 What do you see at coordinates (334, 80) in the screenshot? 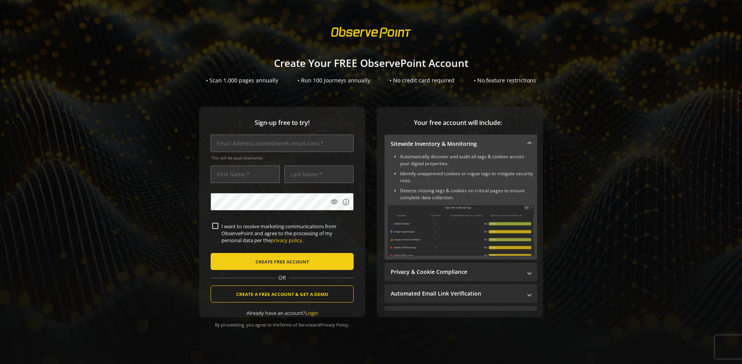
I see `div: • Run 100 Journeys annually` at bounding box center [334, 80].